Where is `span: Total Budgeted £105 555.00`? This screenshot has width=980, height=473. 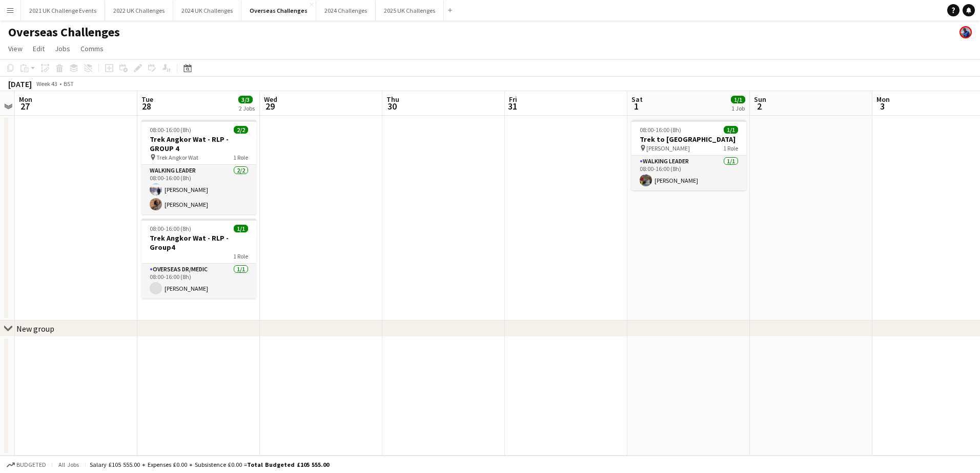
span: Total Budgeted £105 555.00 is located at coordinates (289, 464).